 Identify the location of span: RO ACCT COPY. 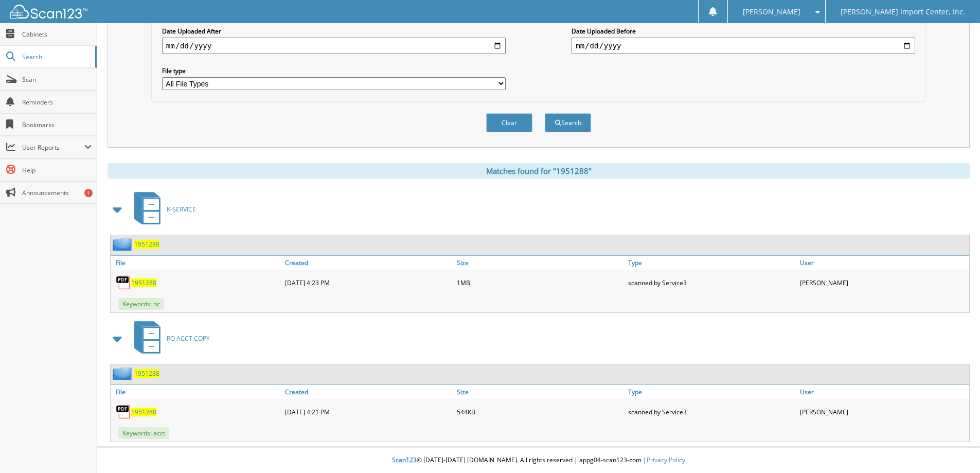
(188, 338).